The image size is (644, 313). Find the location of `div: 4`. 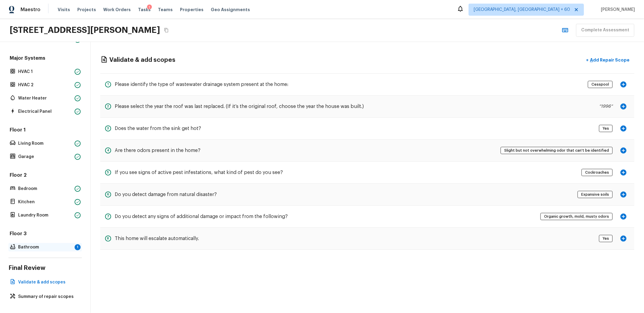

div: 4 is located at coordinates (108, 150).